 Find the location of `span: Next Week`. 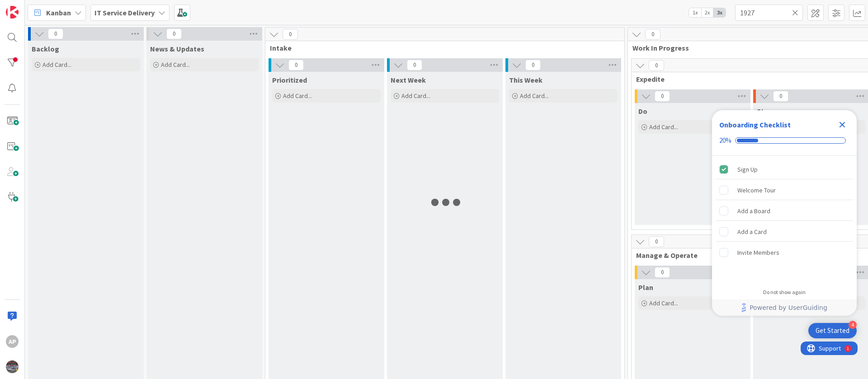

span: Next Week is located at coordinates (408, 80).